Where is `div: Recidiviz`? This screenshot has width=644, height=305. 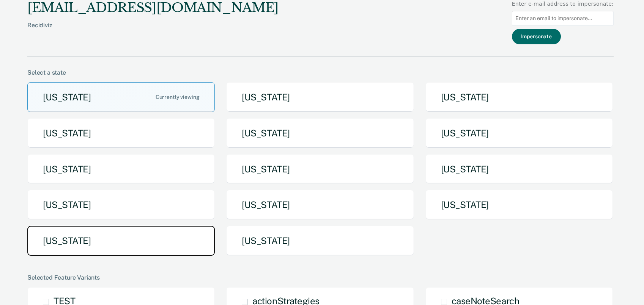
div: Recidiviz is located at coordinates (153, 31).